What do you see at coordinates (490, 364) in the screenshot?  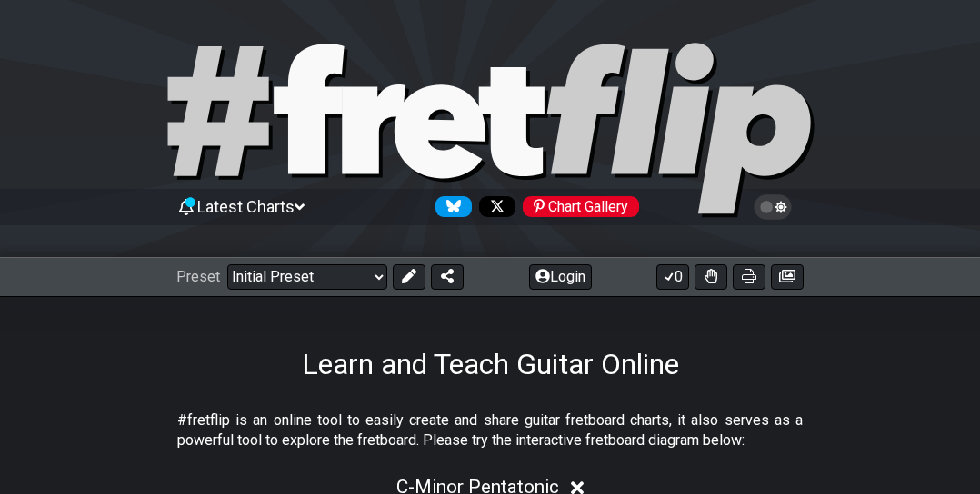 I see `h1: Learn and Teach Guitar Online` at bounding box center [490, 364].